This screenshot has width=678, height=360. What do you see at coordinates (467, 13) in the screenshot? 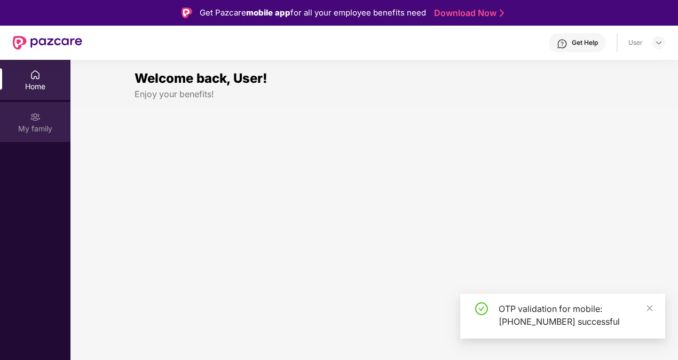
I see `a: Download Now` at bounding box center [467, 13].